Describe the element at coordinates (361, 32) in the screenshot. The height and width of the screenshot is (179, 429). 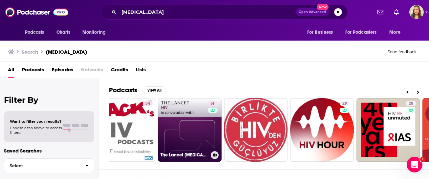
I see `span: For Podcasters` at that location.